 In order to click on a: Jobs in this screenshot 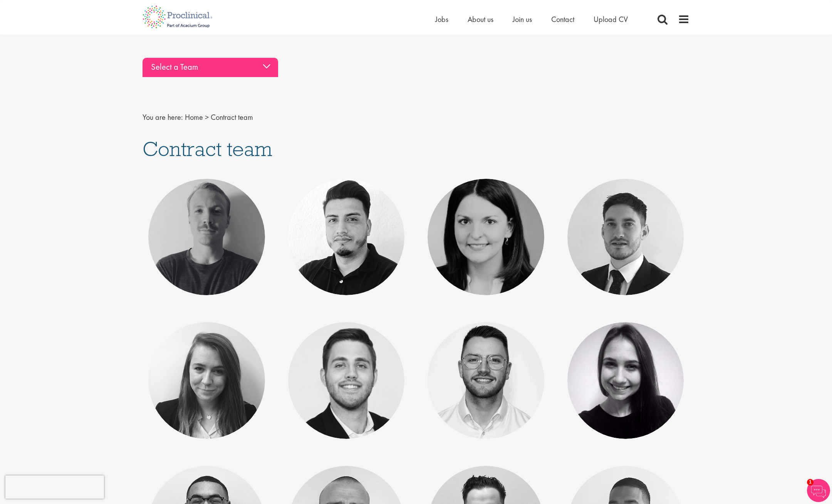, I will do `click(441, 19)`.